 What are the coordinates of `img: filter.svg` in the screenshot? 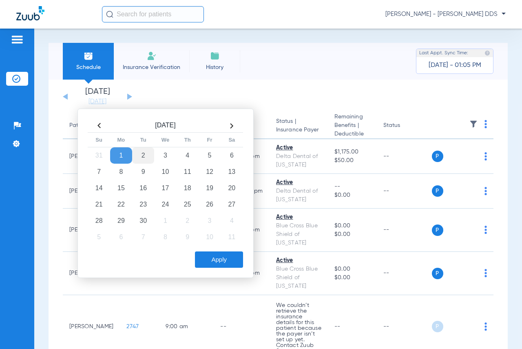 It's located at (474, 124).